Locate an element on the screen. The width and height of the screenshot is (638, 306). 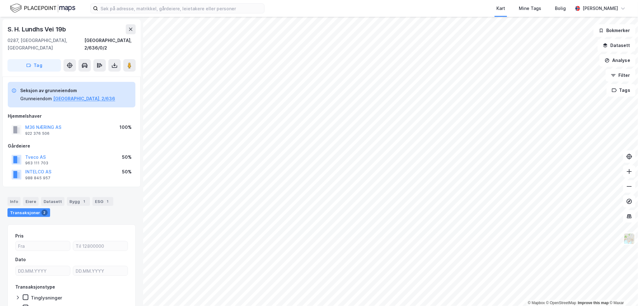
div: Dato is located at coordinates (21, 259).